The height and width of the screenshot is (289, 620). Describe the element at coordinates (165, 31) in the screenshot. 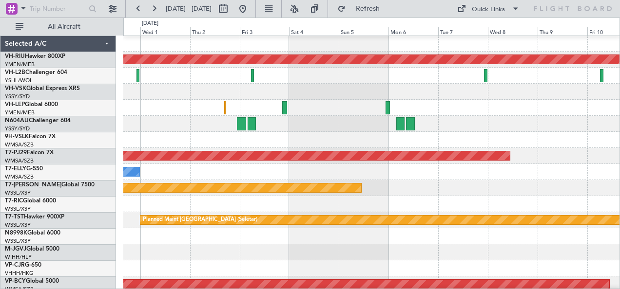

I see `div: Wed 1` at that location.